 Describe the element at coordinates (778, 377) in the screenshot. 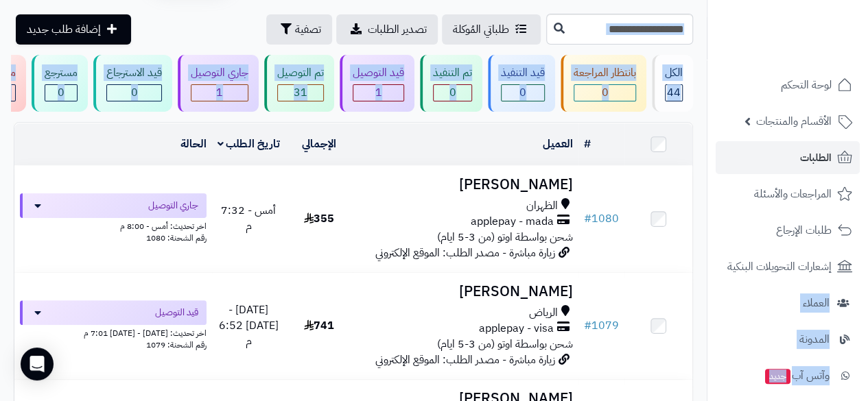

I see `span: جديد` at that location.